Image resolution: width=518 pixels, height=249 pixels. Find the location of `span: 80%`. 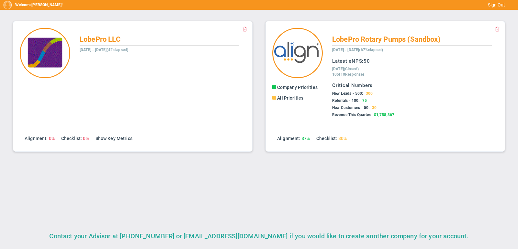

span: 80% is located at coordinates (342, 139).